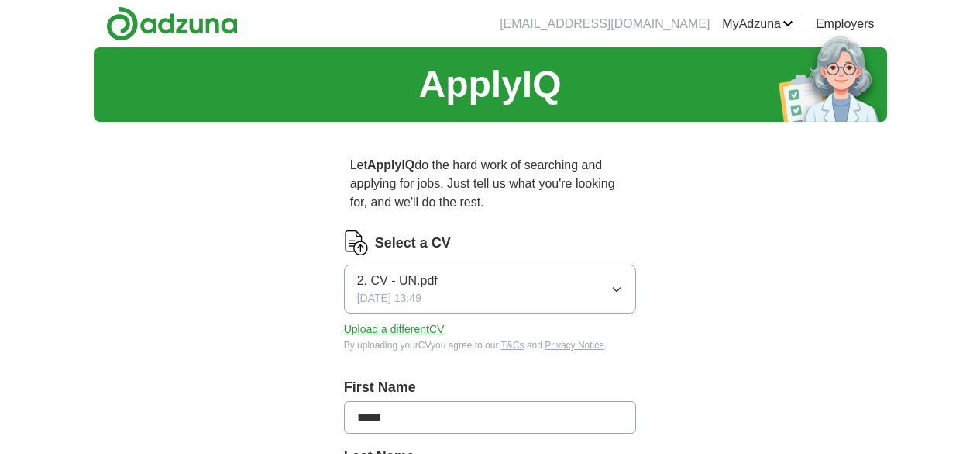  Describe the element at coordinates (413, 243) in the screenshot. I see `label: Select a CV` at that location.